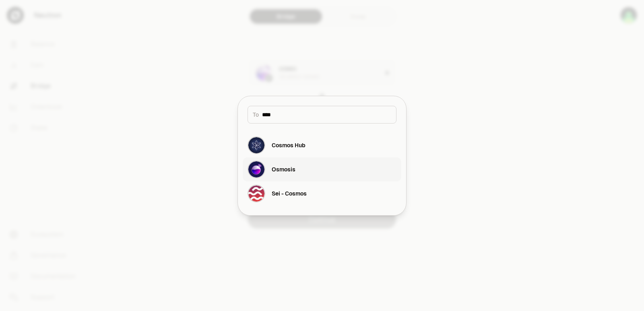 The height and width of the screenshot is (311, 644). I want to click on img: Cosmos Hub Logo, so click(256, 145).